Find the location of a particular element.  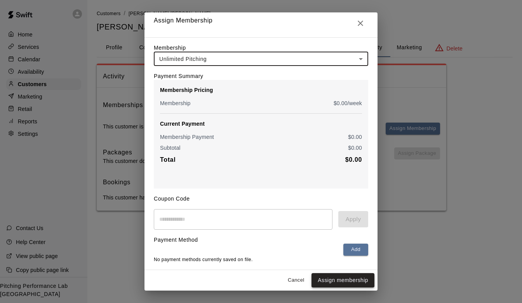

div: Unlimited Pitching is located at coordinates (261, 59).